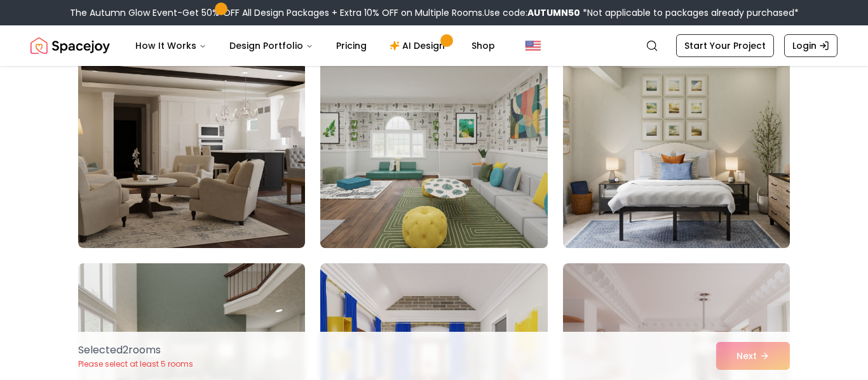 The image size is (868, 380). Describe the element at coordinates (70, 46) in the screenshot. I see `img: Spacejoy Logo` at that location.